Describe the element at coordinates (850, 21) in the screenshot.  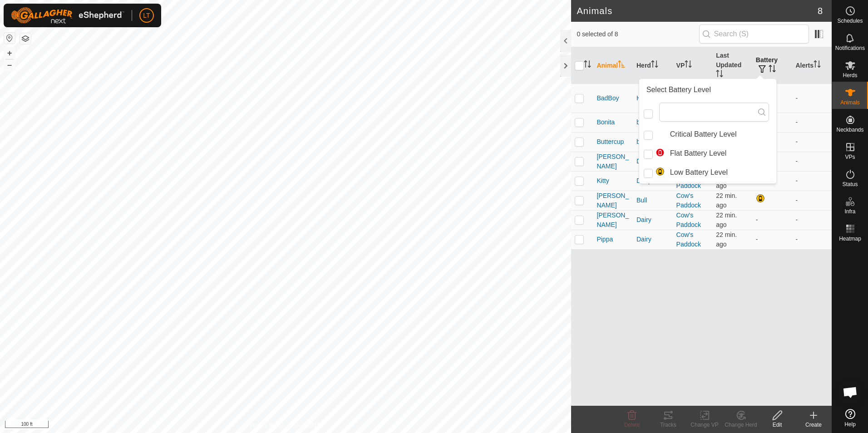
I see `span: Schedules` at that location.